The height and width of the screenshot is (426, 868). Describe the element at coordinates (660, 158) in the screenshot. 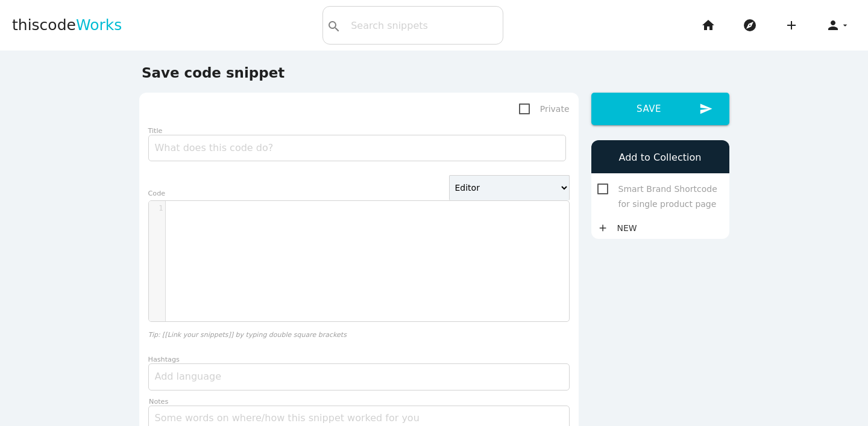

I see `h6: Add to Collection` at that location.